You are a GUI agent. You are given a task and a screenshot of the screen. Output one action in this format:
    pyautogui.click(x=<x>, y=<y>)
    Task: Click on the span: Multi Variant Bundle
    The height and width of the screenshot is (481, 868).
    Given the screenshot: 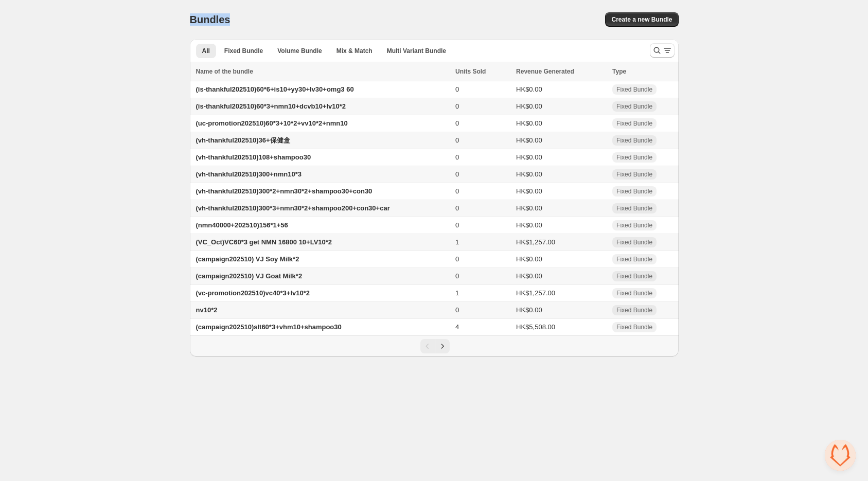 What is the action you would take?
    pyautogui.click(x=417, y=51)
    